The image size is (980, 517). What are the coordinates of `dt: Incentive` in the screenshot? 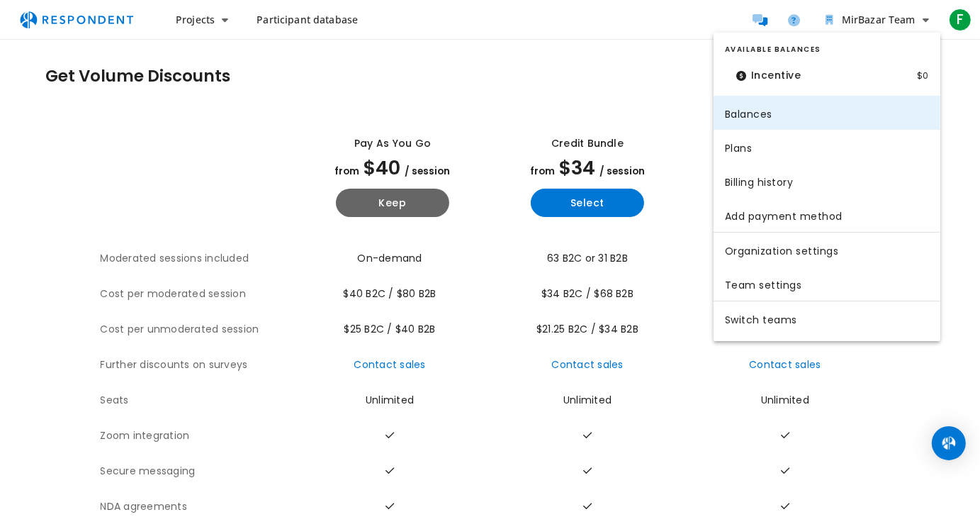 It's located at (769, 75).